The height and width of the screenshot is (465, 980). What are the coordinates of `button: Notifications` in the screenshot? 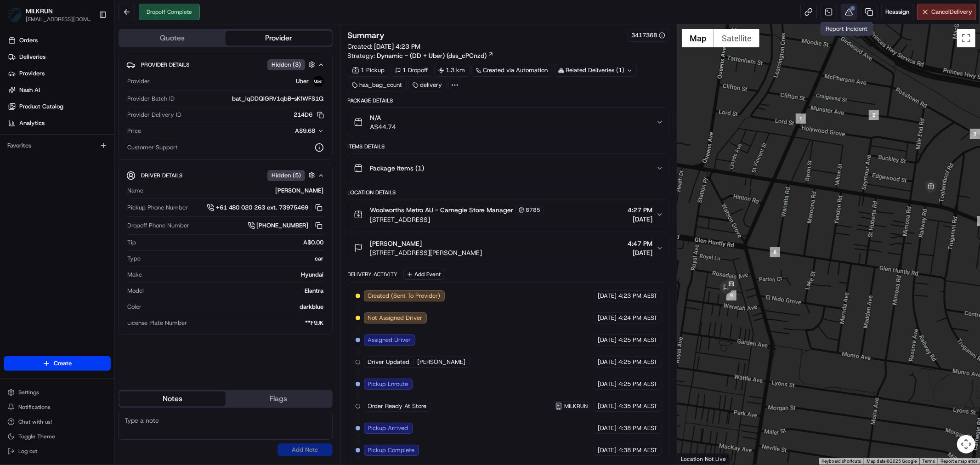 It's located at (57, 407).